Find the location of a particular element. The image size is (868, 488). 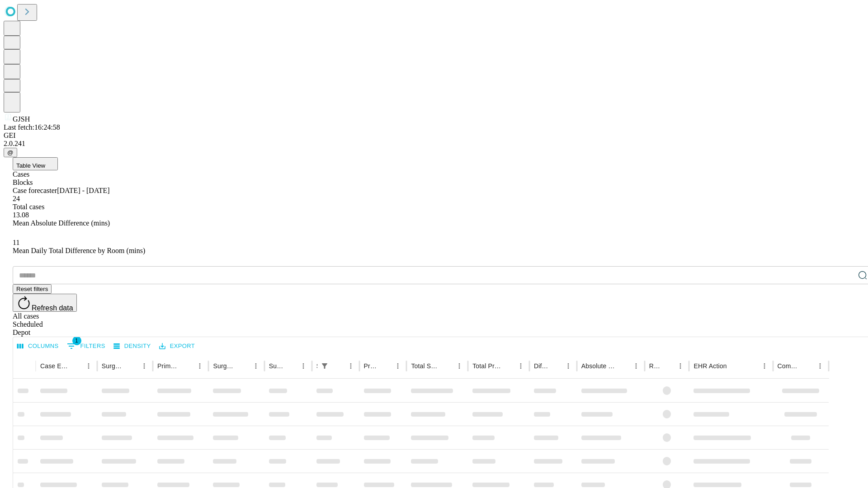

span: GJSH is located at coordinates (21, 119).